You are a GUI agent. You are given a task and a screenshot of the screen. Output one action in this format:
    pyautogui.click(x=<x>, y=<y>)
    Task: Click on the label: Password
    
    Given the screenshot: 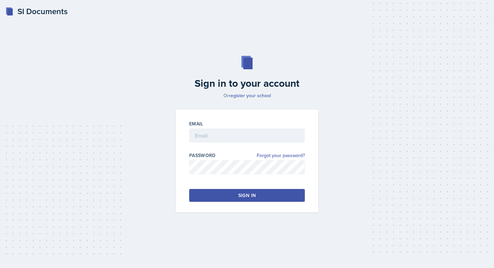 What is the action you would take?
    pyautogui.click(x=202, y=155)
    